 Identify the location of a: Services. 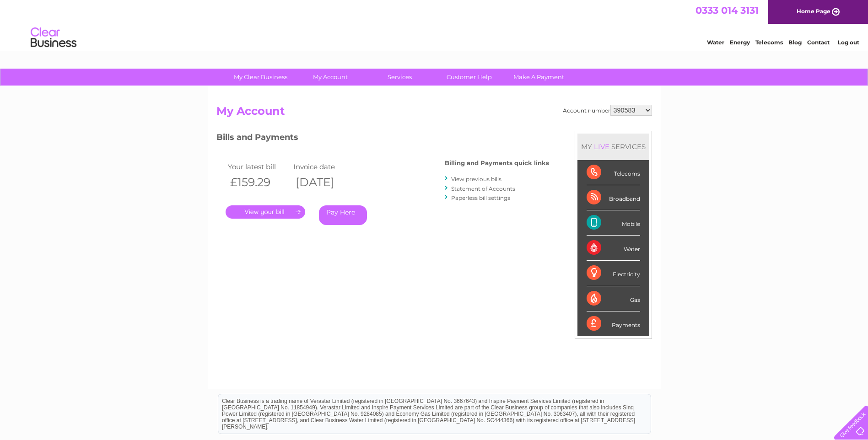
(399, 77).